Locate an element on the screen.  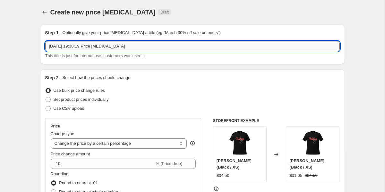
div: $34.50 is located at coordinates (223, 175).